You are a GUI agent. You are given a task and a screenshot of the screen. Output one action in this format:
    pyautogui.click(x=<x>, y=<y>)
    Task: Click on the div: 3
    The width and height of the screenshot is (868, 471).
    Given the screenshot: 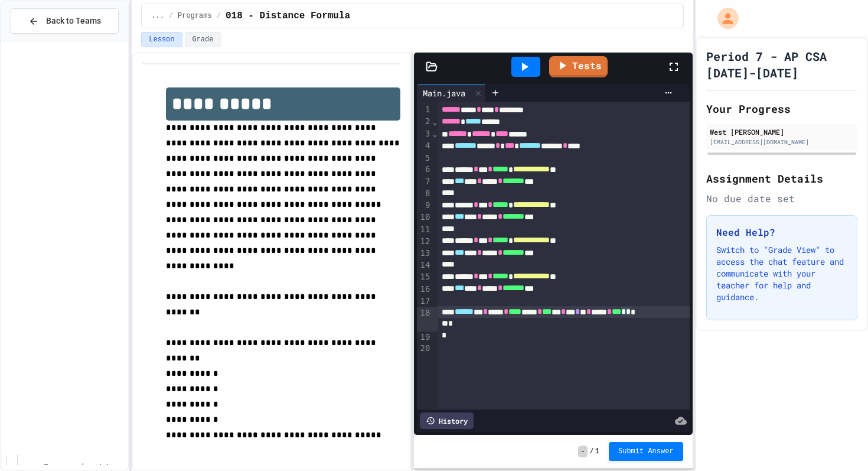 What is the action you would take?
    pyautogui.click(x=424, y=134)
    